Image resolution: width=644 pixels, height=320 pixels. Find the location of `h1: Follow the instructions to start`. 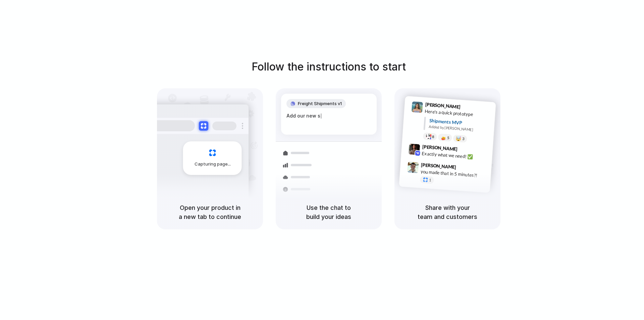

h1: Follow the instructions to start is located at coordinates (328, 67).